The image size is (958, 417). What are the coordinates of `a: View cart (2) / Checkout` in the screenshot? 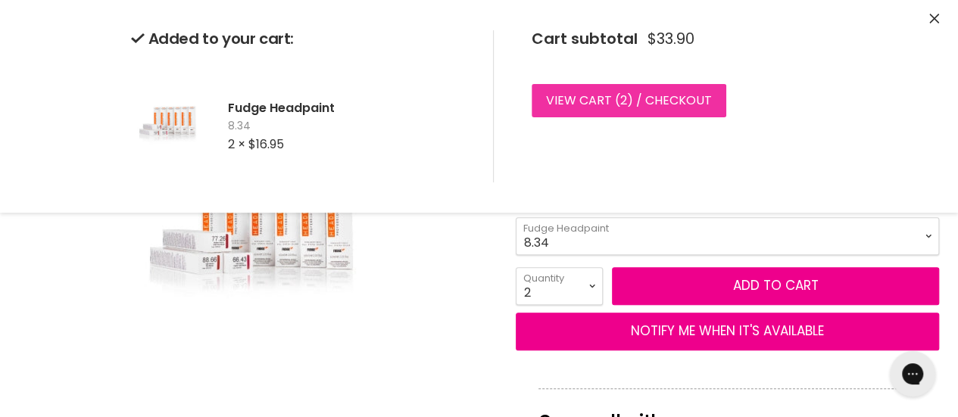 It's located at (629, 101).